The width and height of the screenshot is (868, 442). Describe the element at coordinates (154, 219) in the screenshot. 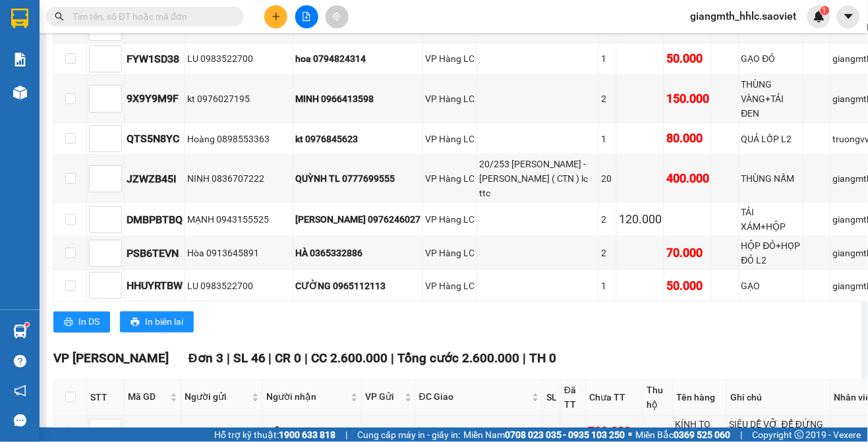

I see `div: DMBPBTBQ` at that location.